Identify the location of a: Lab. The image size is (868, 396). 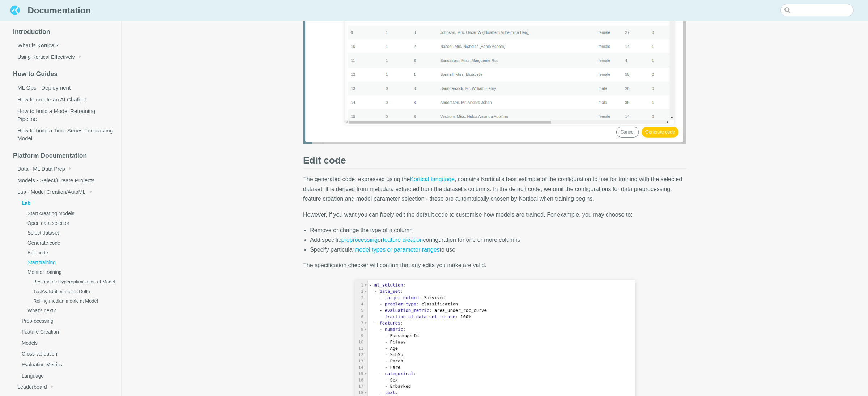
(66, 204).